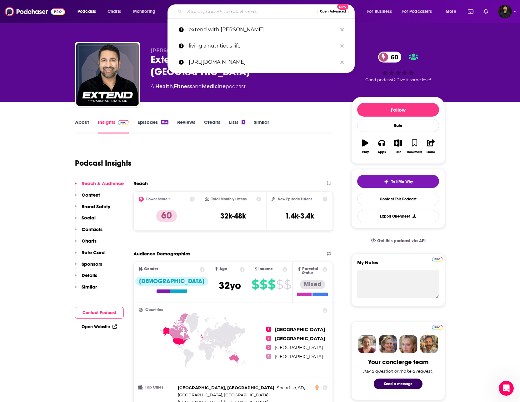 The image size is (520, 402). I want to click on button: Send a message, so click(398, 384).